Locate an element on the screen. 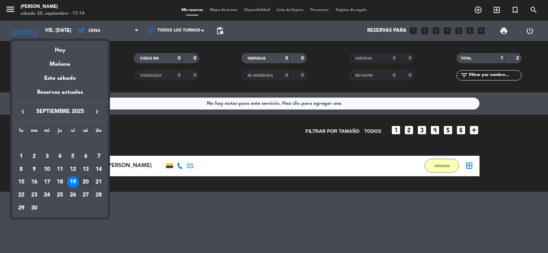 Image resolution: width=548 pixels, height=253 pixels. td: 23 de septiembre de 2025 is located at coordinates (34, 195).